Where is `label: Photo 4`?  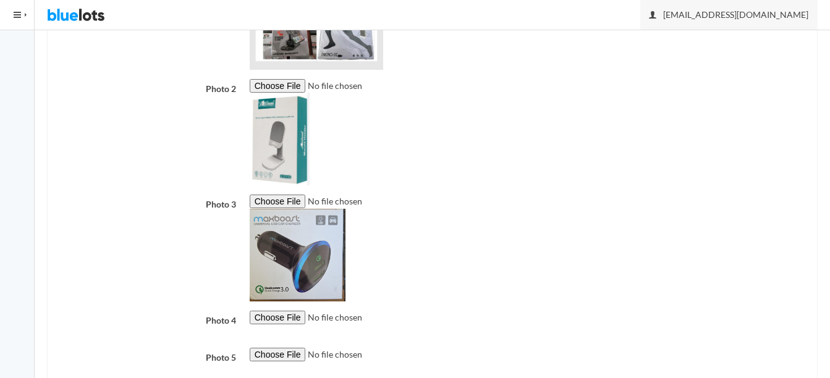
label: Photo 4 is located at coordinates (148, 319).